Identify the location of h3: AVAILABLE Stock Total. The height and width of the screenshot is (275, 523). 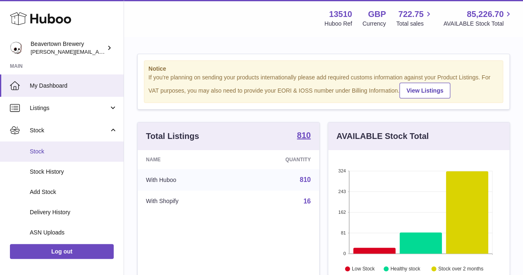
(383, 136).